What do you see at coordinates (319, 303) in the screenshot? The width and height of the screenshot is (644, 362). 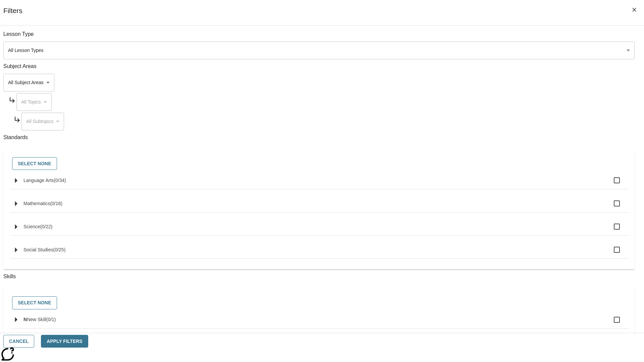 I see `div: Select skills` at bounding box center [319, 303].